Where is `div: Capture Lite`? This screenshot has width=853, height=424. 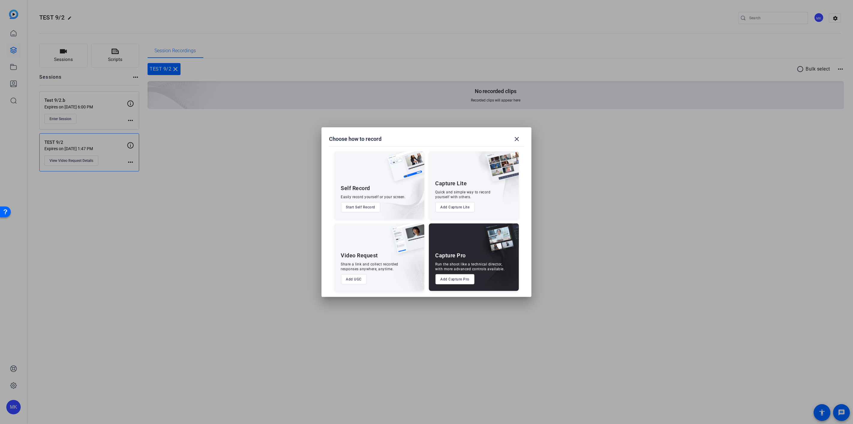
div: Capture Lite is located at coordinates (451, 183).